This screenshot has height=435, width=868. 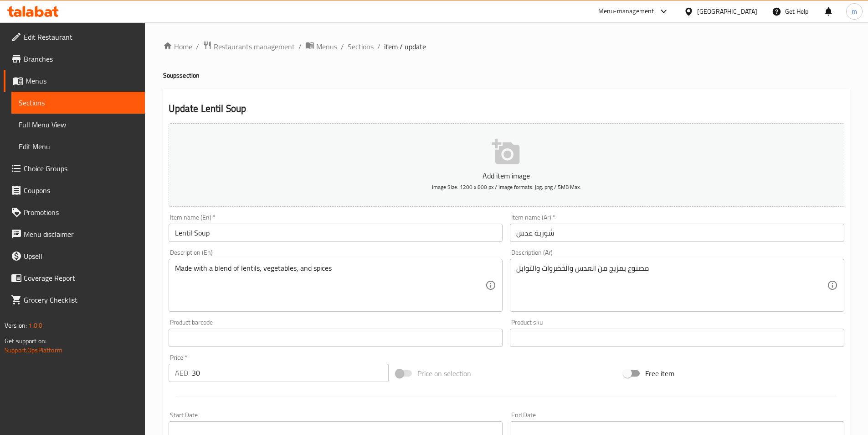 What do you see at coordinates (672, 285) in the screenshot?
I see `textarea: مصنوع بمزيج من العدس والخضروات والتوابل` at bounding box center [672, 285].